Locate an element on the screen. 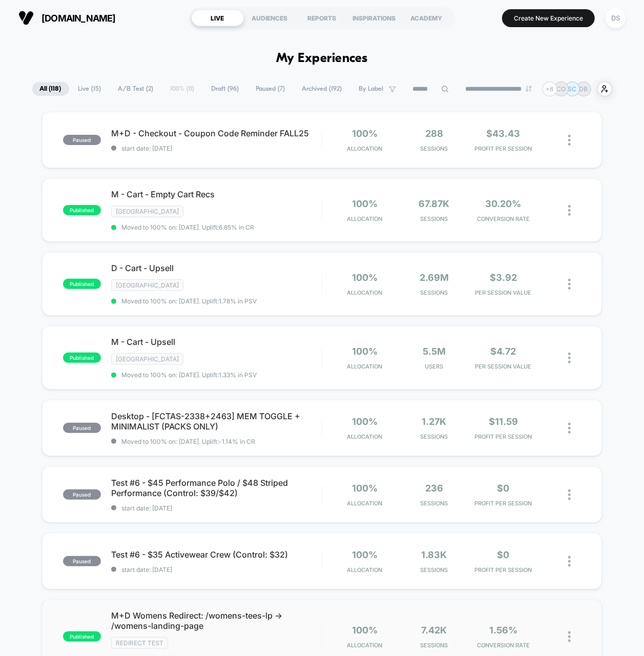 This screenshot has height=656, width=644. p: SC is located at coordinates (572, 89).